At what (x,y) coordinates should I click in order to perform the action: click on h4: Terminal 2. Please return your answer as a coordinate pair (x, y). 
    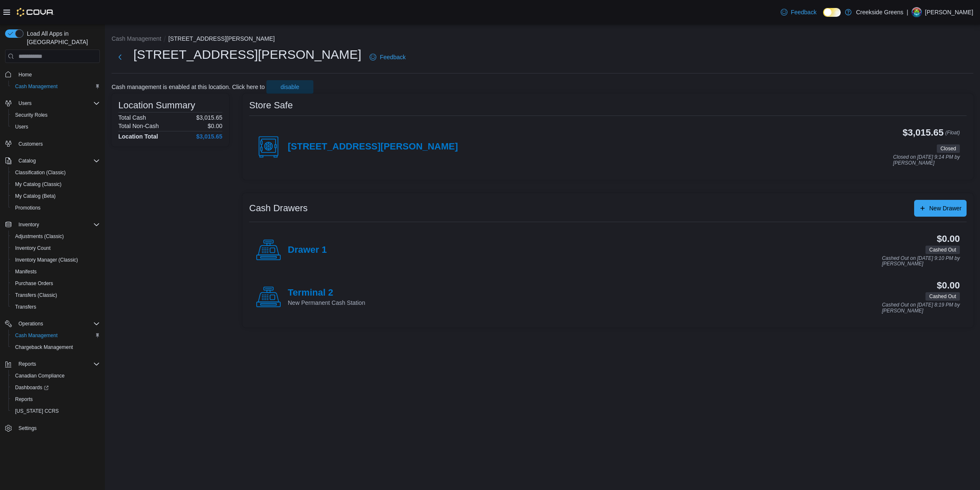
    Looking at the image, I should click on (327, 293).